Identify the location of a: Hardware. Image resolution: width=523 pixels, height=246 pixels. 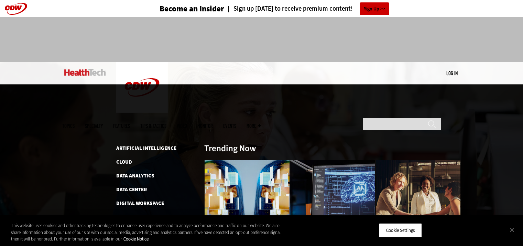
(129, 217).